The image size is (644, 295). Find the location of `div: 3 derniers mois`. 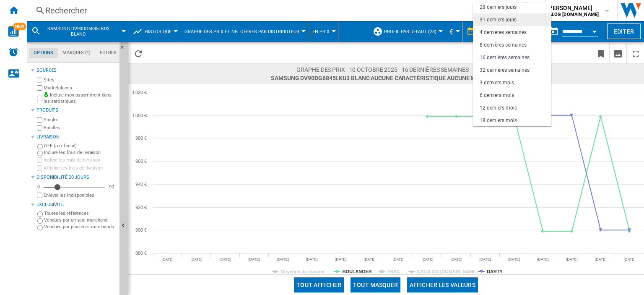

div: 3 derniers mois is located at coordinates (497, 83).